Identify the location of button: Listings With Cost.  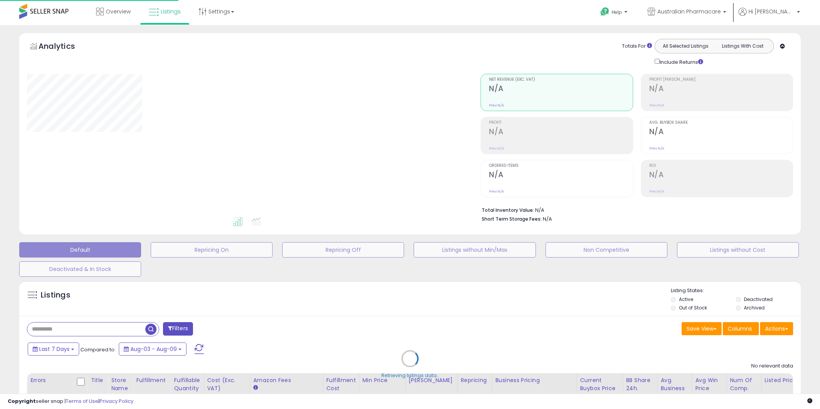
(742, 46).